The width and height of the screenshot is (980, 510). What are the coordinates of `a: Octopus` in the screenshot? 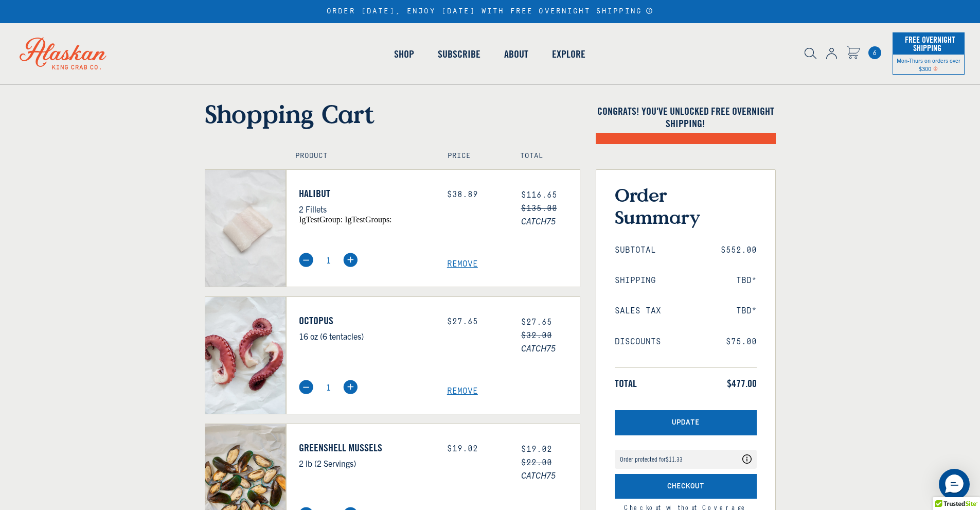 It's located at (365, 320).